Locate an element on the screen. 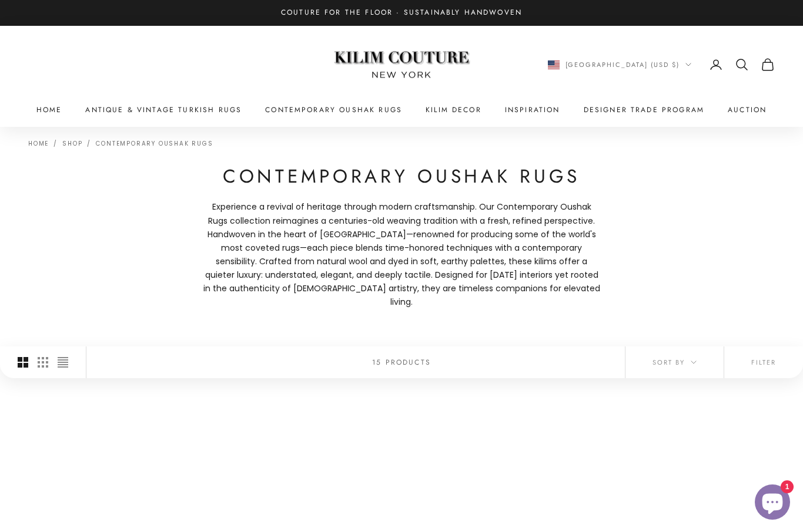  a: Designer Trade Program is located at coordinates (644, 110).